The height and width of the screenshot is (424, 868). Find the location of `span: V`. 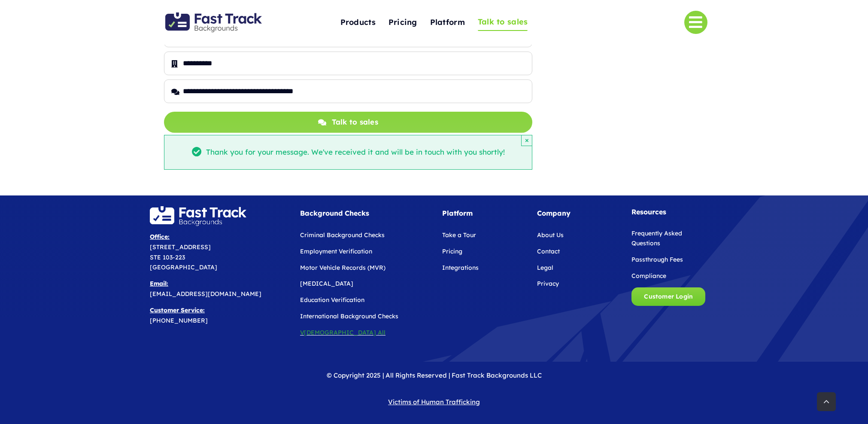

span: V is located at coordinates (302, 333).